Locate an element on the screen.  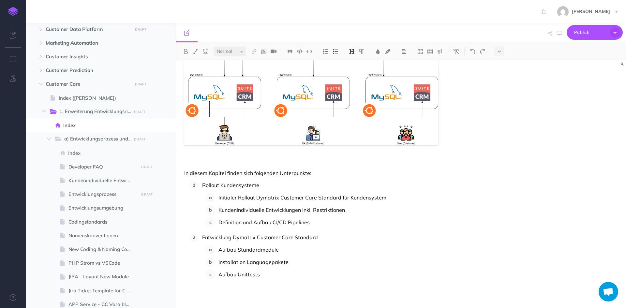
p: In diesem Kapitel finden sich folgenden Unterpunkte: is located at coordinates (333, 173).